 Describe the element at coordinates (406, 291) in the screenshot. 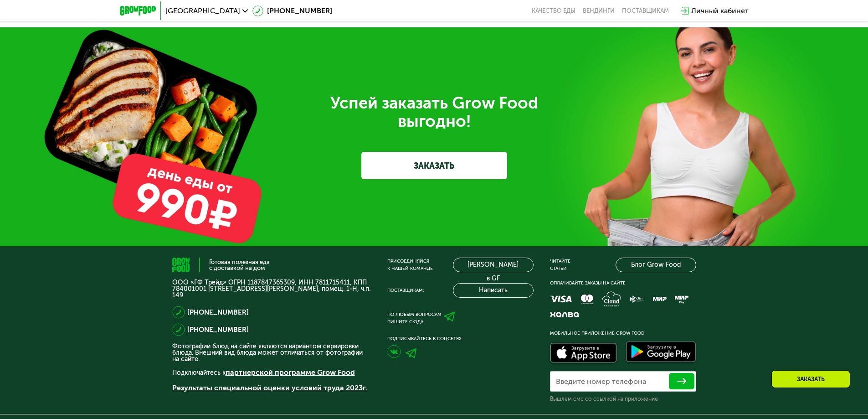

I see `div: Поставщикам:` at that location.